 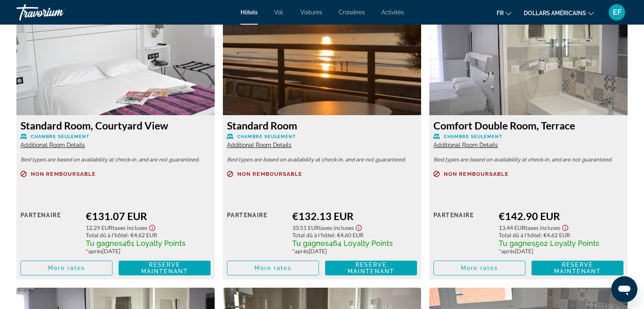 I want to click on h3: Comfort Double Room, Terrace, so click(x=528, y=125).